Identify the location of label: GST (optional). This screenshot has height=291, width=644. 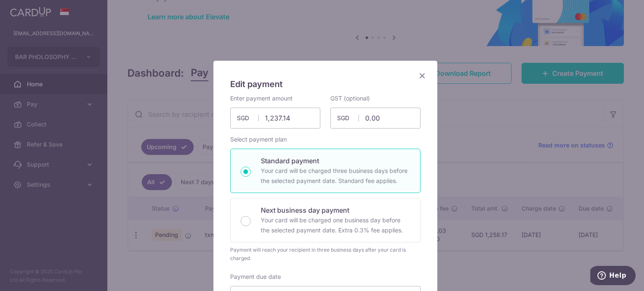
(350, 98).